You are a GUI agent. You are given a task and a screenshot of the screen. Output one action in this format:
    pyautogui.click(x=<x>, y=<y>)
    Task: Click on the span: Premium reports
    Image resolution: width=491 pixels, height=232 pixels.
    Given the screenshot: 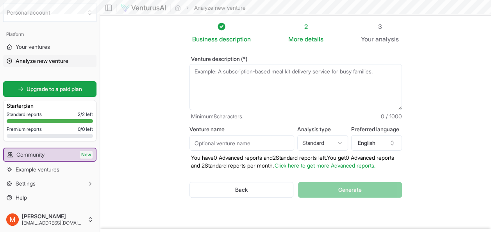 What is the action you would take?
    pyautogui.click(x=24, y=129)
    